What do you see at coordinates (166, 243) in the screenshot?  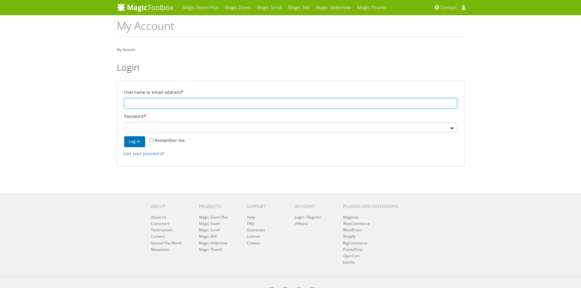 I see `a: Spread The Word!` at bounding box center [166, 243].